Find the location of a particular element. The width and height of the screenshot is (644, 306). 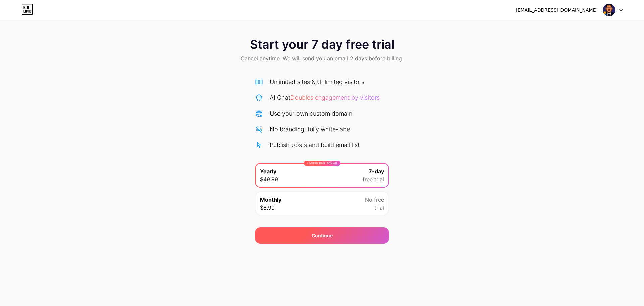

span: Continue is located at coordinates (322, 235).